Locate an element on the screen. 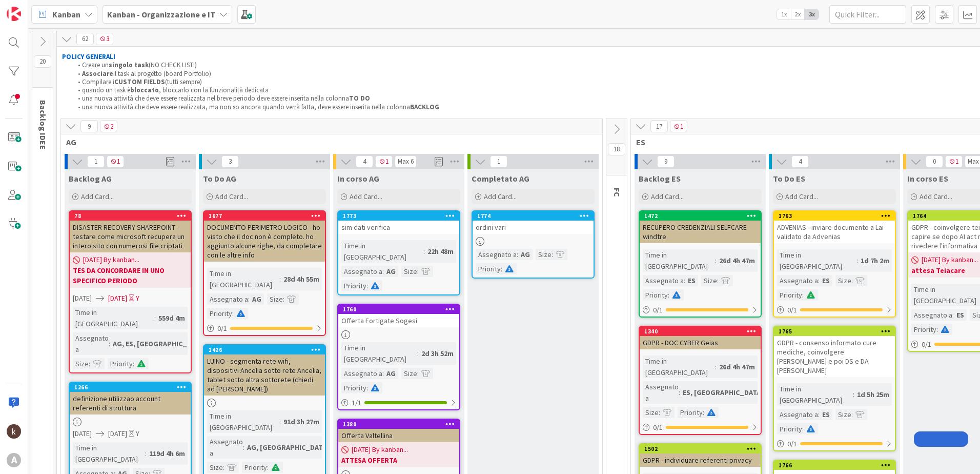  span: FC is located at coordinates (617, 192).